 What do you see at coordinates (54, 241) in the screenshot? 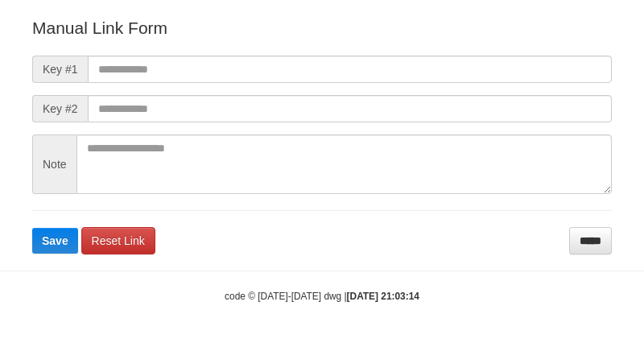
I see `span: Save` at bounding box center [54, 241].